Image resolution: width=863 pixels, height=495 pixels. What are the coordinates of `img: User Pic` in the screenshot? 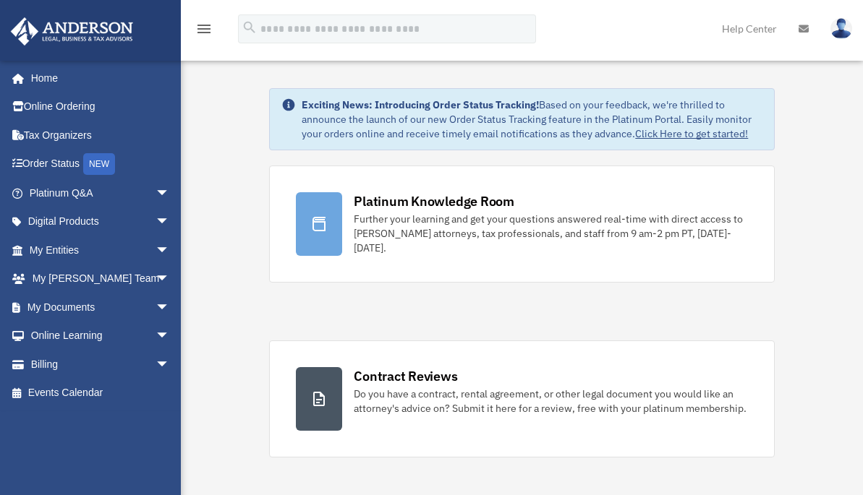 It's located at (841, 28).